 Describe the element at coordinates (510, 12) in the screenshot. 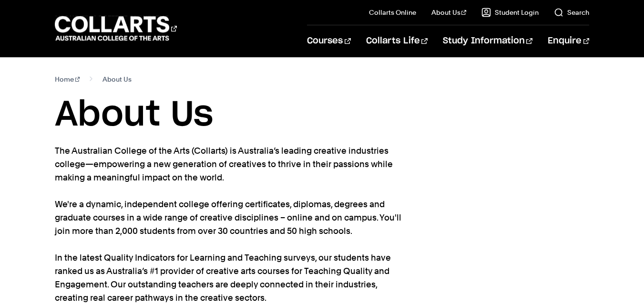

I see `a: Student Login` at that location.